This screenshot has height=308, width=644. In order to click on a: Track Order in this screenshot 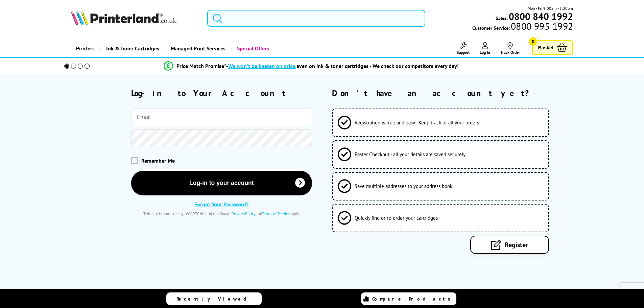, I will do `click(510, 48)`.